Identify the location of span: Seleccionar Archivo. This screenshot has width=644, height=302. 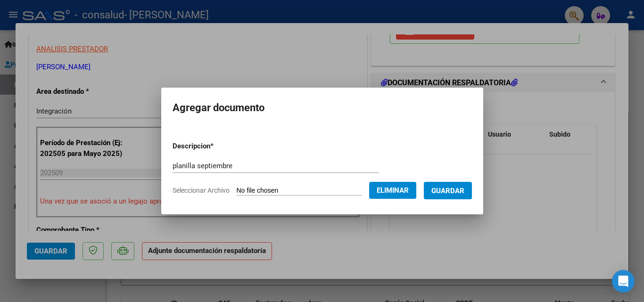
(201, 190).